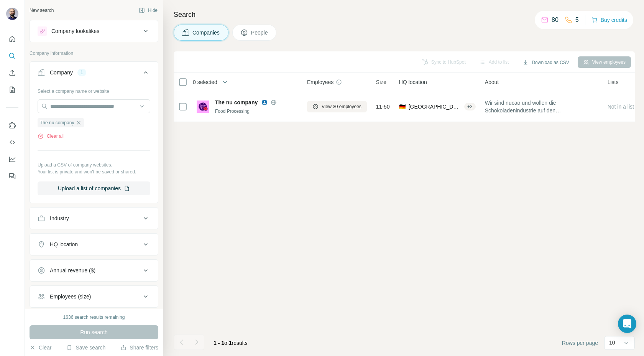  I want to click on div: Open Intercom Messenger, so click(627, 324).